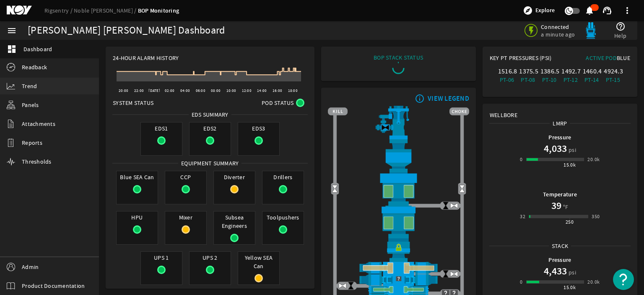 The height and width of the screenshot is (295, 644). I want to click on span: UPS 1, so click(162, 258).